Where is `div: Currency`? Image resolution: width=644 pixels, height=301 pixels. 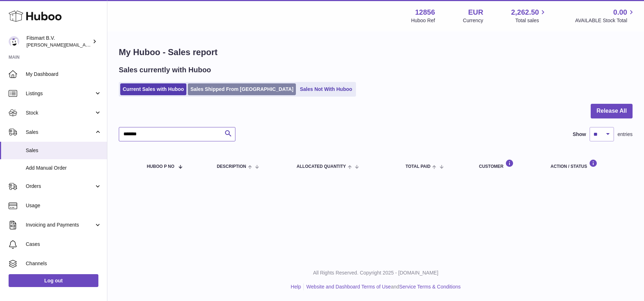 div: Currency is located at coordinates (473, 20).